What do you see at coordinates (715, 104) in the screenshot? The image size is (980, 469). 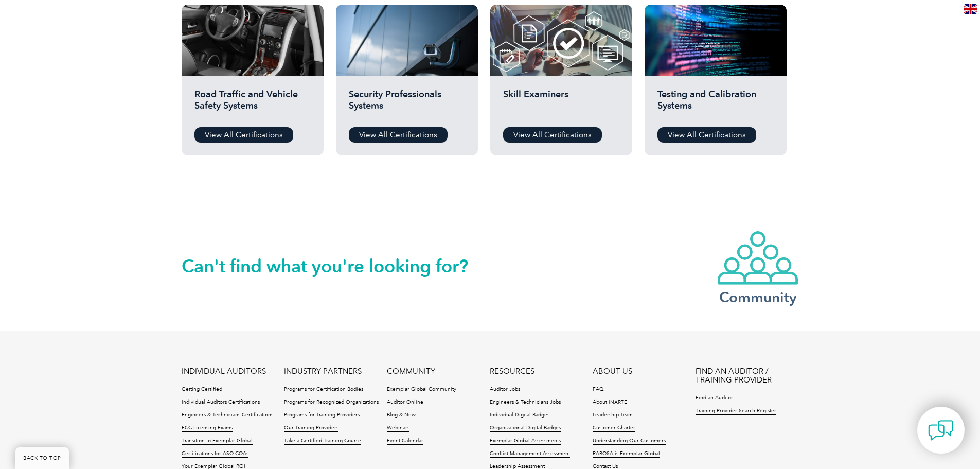 I see `h2: Testing and Calibration Systems` at bounding box center [715, 104].